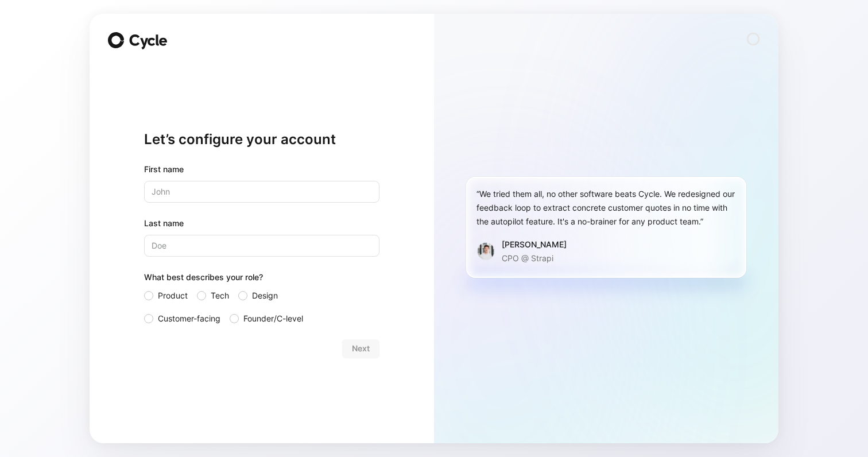  Describe the element at coordinates (220, 296) in the screenshot. I see `span: Tech` at that location.